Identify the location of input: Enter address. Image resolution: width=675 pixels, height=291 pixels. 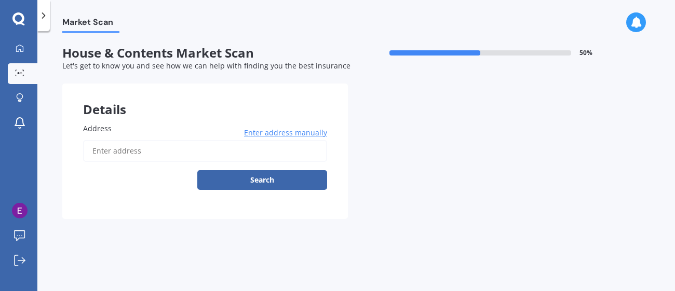
(205, 151).